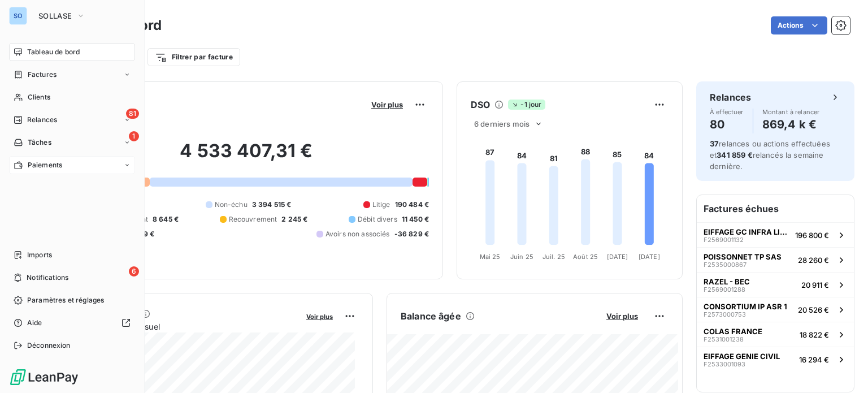  What do you see at coordinates (743, 257) in the screenshot?
I see `span: POISSONNET TP SAS` at bounding box center [743, 257].